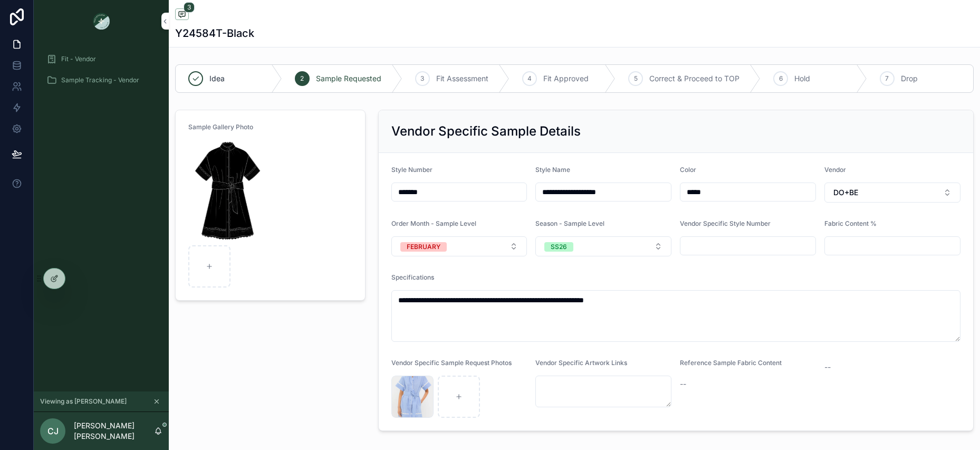  What do you see at coordinates (101, 59) in the screenshot?
I see `a: Fit - Vendor` at bounding box center [101, 59].